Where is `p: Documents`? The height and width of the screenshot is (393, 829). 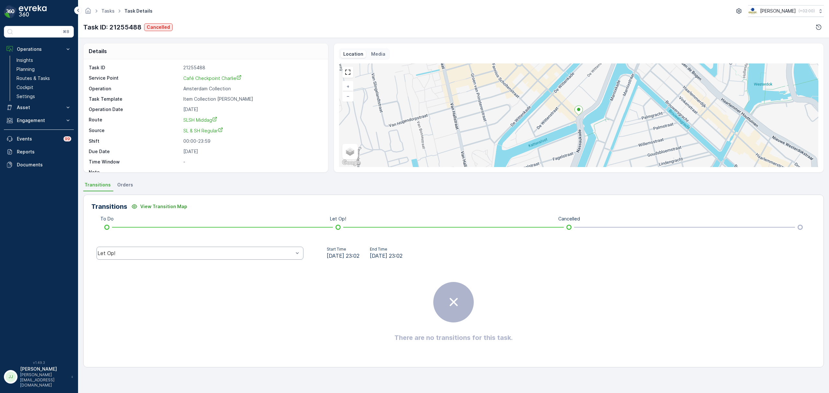
p: Documents is located at coordinates (44, 165).